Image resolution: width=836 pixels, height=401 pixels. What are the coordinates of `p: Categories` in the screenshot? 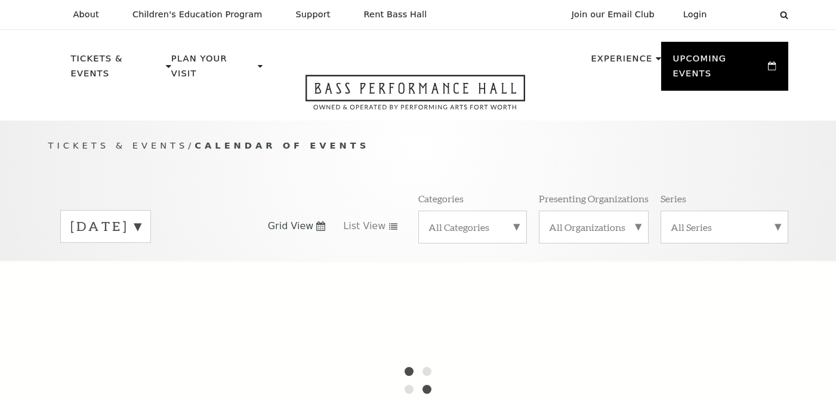 It's located at (441, 198).